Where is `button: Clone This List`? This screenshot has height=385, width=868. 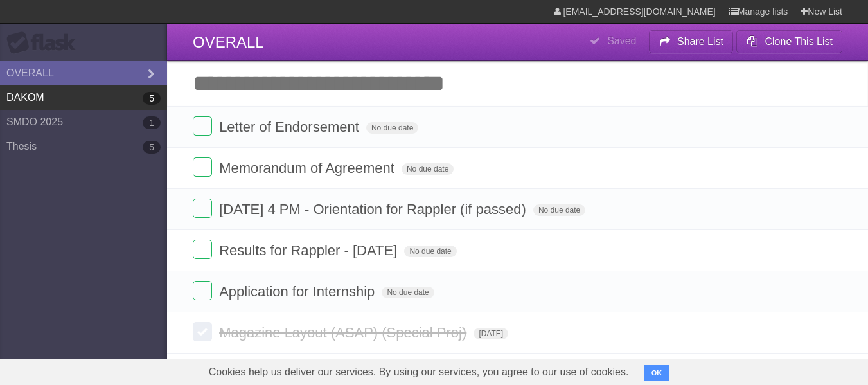 button: Clone This List is located at coordinates (789, 42).